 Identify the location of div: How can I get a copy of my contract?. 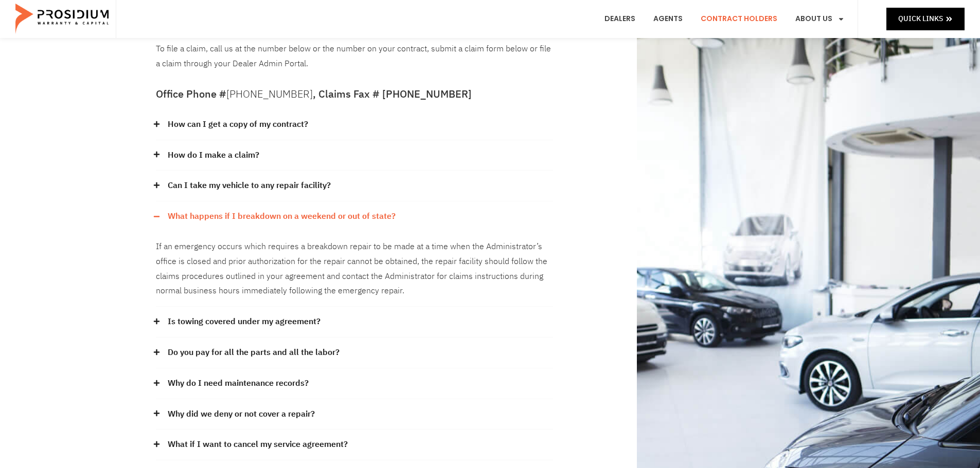
(354, 125).